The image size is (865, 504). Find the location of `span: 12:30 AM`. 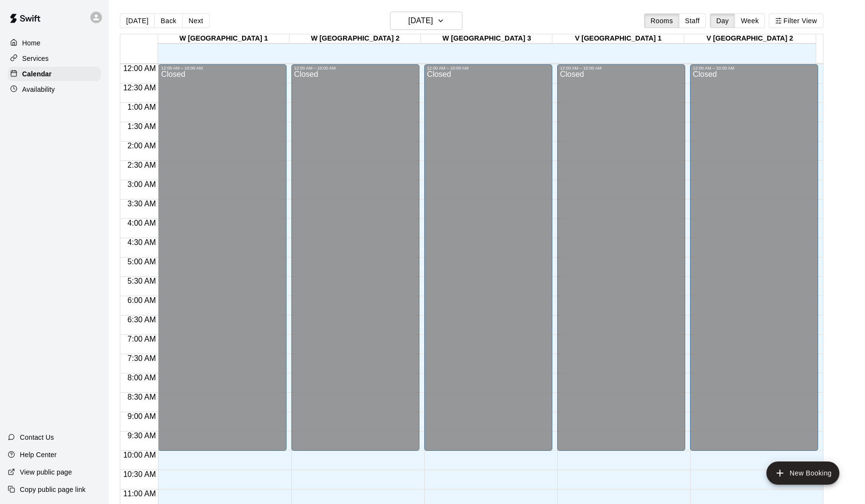

span: 12:30 AM is located at coordinates (139, 87).